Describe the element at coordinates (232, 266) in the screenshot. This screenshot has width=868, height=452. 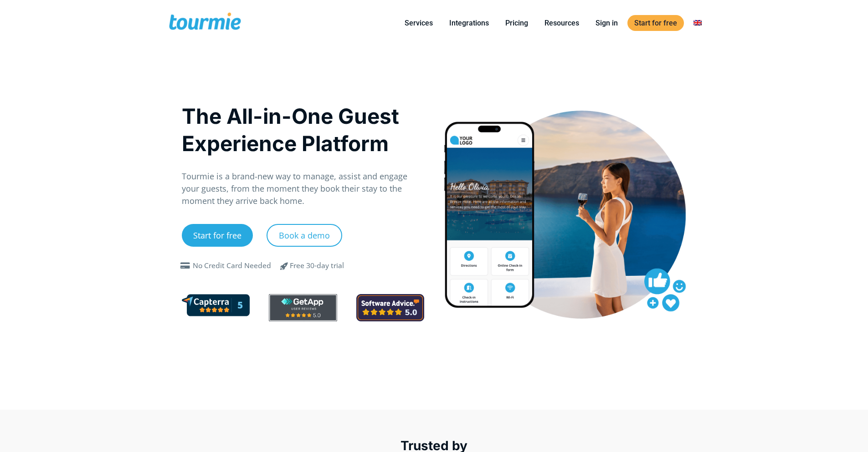
I see `div: No Credit Card Needed` at that location.